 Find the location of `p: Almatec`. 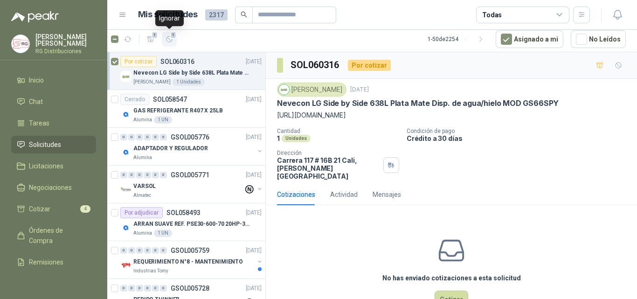

p: Almatec is located at coordinates (142, 195).